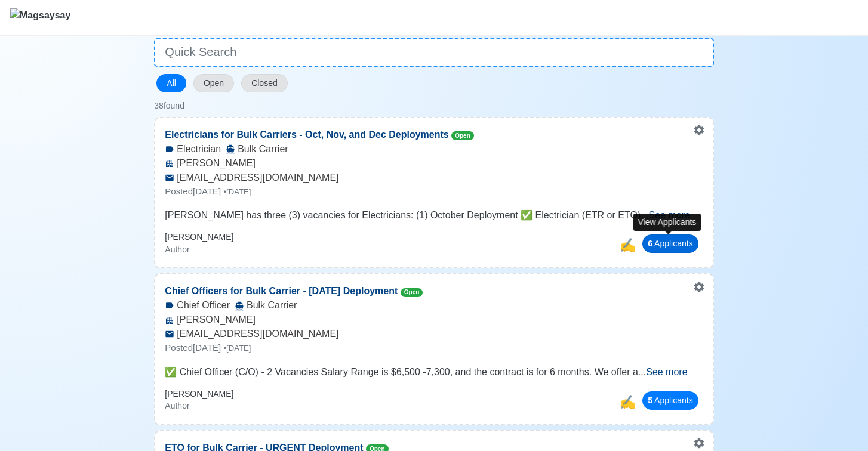  What do you see at coordinates (666, 372) in the screenshot?
I see `span: See more` at bounding box center [666, 372].